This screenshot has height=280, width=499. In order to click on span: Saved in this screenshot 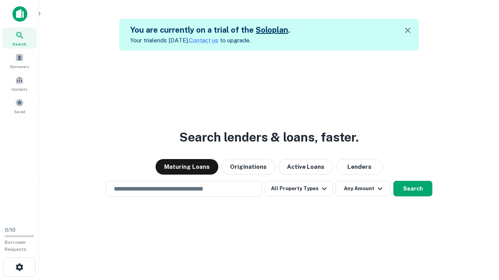, I will do `click(19, 112)`.